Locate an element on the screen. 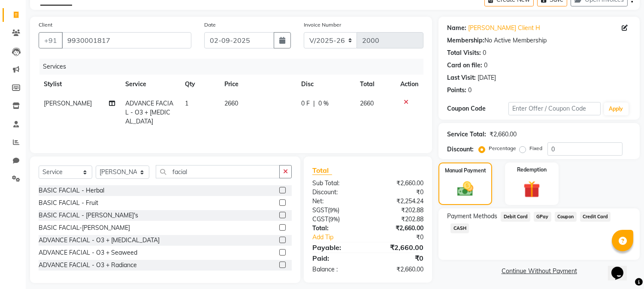  img: _gift.svg is located at coordinates (531, 189).